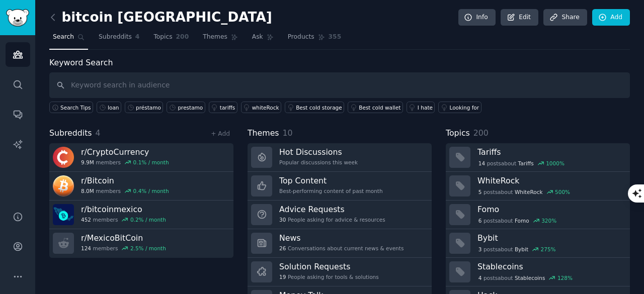 Image resolution: width=644 pixels, height=294 pixels. Describe the element at coordinates (75, 107) in the screenshot. I see `span: Search Tips` at that location.